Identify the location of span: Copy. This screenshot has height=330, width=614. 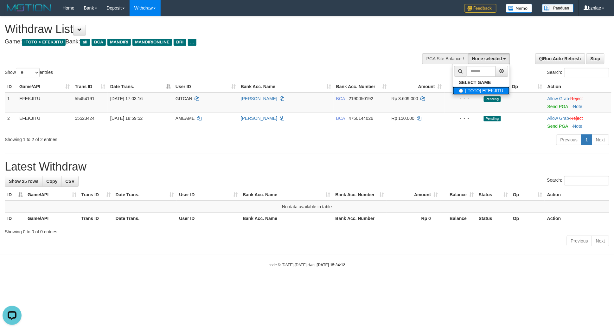
(52, 181).